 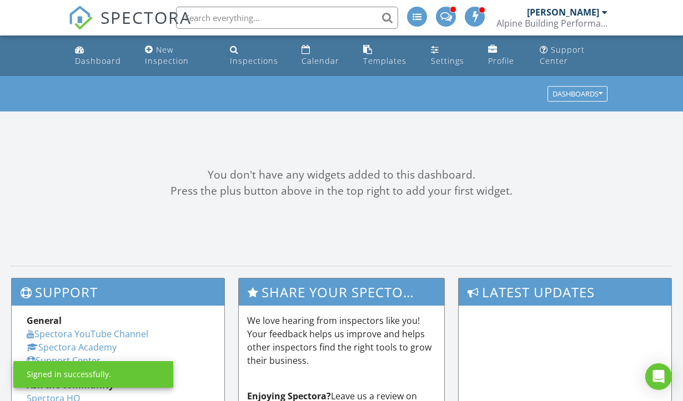 I want to click on div: Open Intercom Messenger, so click(x=658, y=377).